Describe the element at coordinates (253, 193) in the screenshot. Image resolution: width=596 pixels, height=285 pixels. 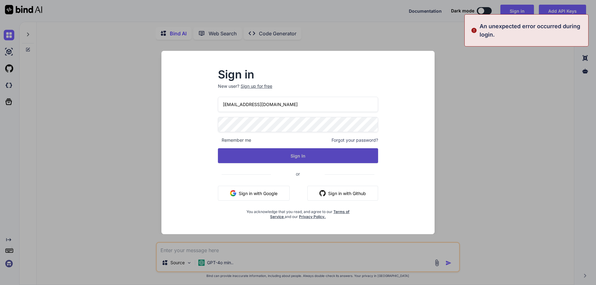
I see `button: Sign in with Google` at that location.